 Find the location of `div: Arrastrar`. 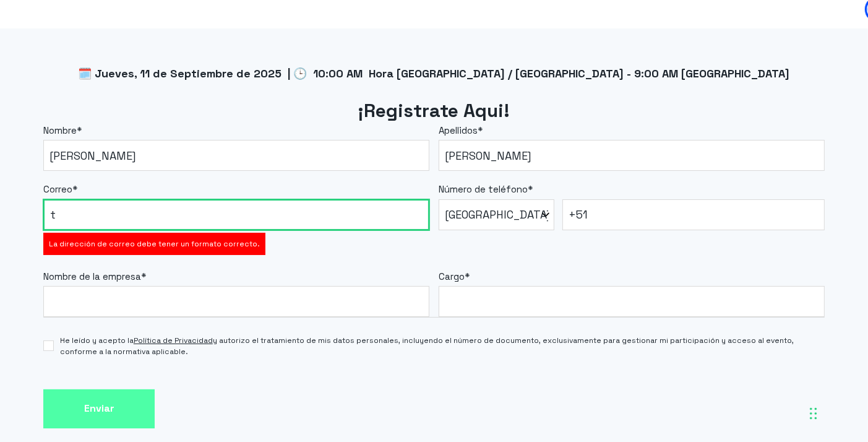

div: Arrastrar is located at coordinates (814, 413).